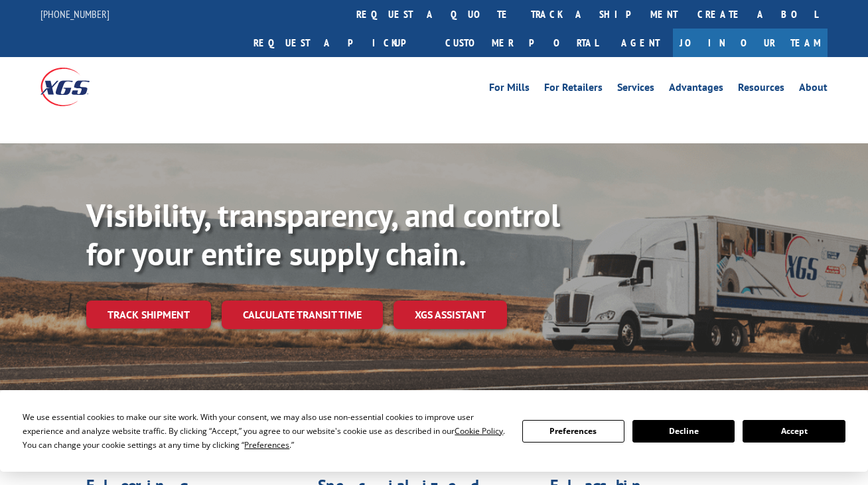 The image size is (868, 485). I want to click on a: Resources, so click(761, 89).